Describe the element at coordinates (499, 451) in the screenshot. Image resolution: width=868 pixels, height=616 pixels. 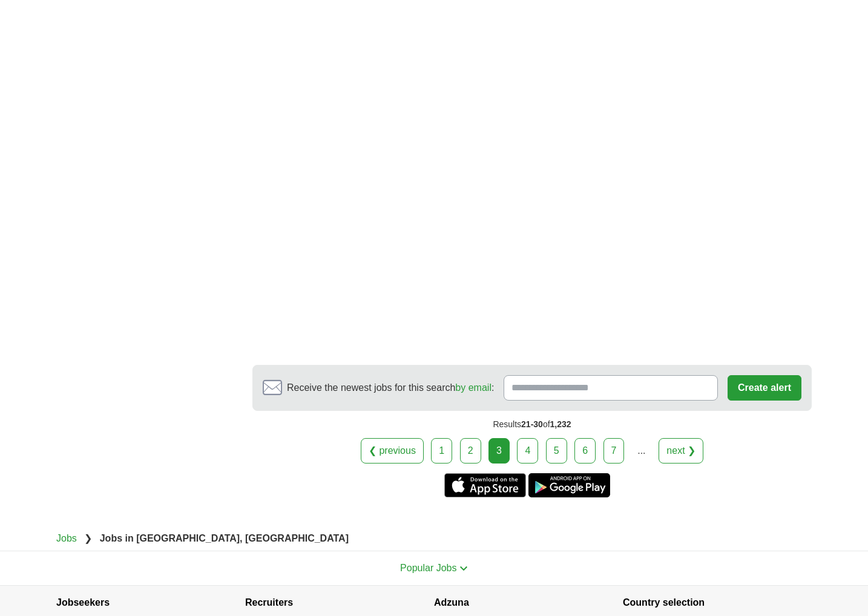
I see `div: 3` at that location.